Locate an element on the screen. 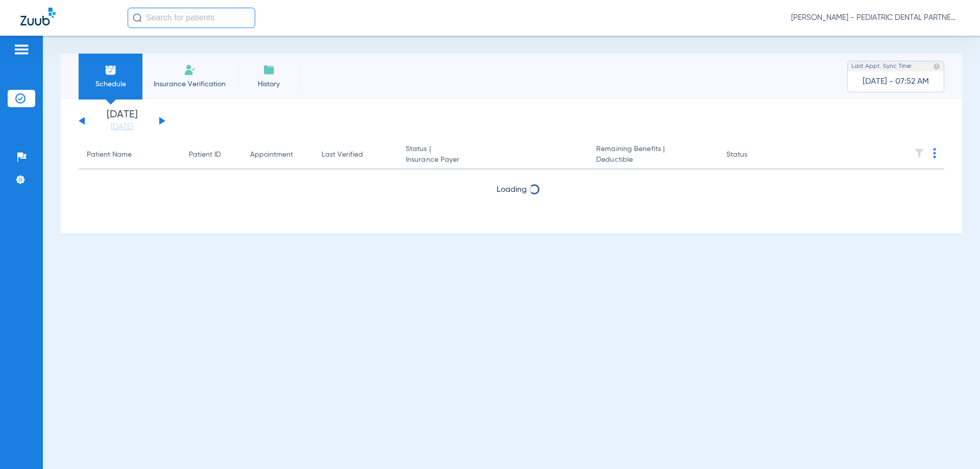 This screenshot has height=469, width=980. img: filter.svg is located at coordinates (919, 153).